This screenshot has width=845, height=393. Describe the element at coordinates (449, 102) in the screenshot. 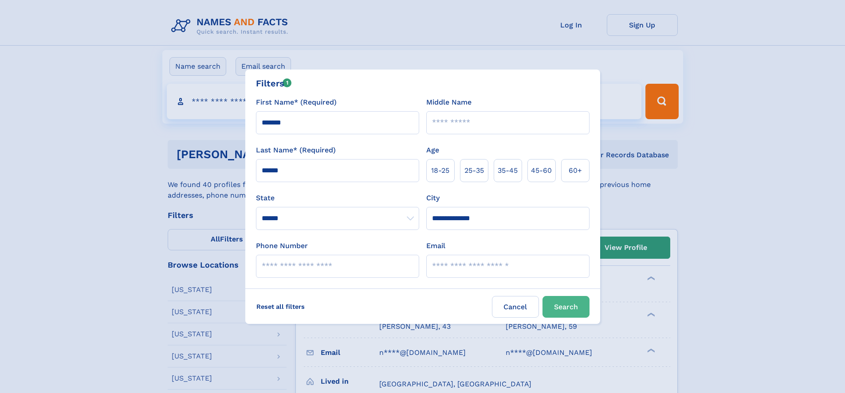

I see `label: Middle Name` at that location.